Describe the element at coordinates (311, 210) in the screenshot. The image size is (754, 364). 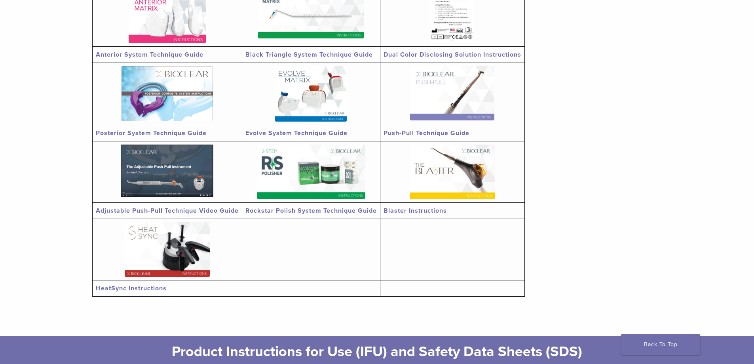
I see `a: Rockstar Polish System Technique Guide` at that location.